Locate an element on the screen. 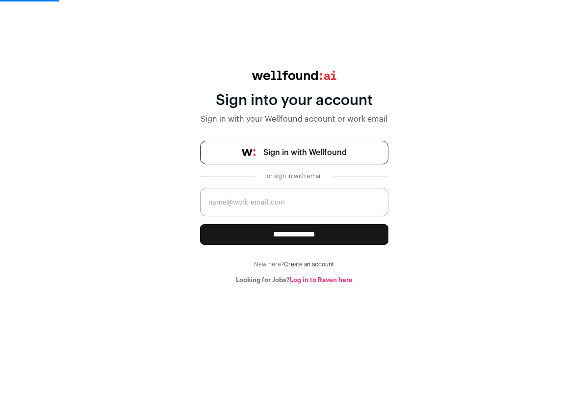 Image resolution: width=588 pixels, height=416 pixels. input: name@work-email.com is located at coordinates (294, 202).